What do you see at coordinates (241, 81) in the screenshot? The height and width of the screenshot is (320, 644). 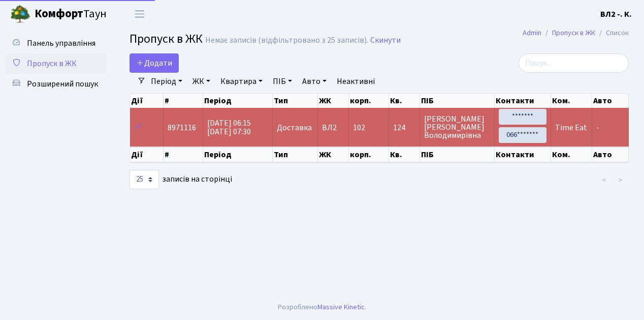 I see `a: Квартира` at bounding box center [241, 81].